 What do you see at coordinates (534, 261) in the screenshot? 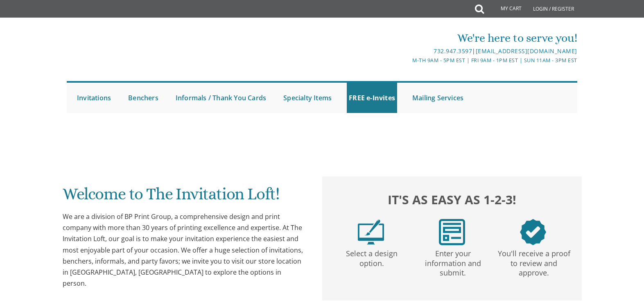
I see `p: You'll receive a proof to review and approve.` at bounding box center [534, 261].